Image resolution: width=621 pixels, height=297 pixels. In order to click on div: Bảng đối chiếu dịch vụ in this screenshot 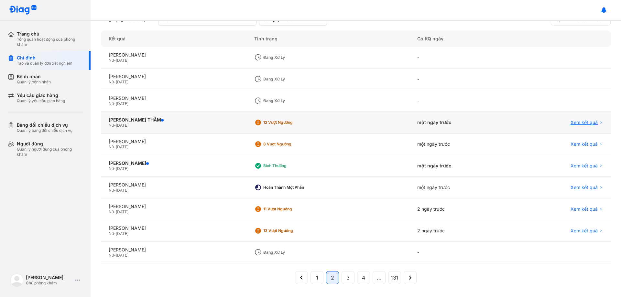, I will do `click(45, 125)`.